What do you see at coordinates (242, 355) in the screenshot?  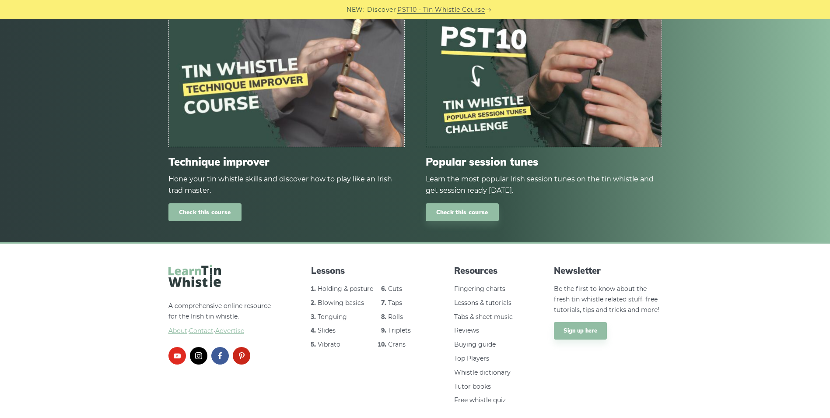 I see `a: pinterest` at bounding box center [242, 355].